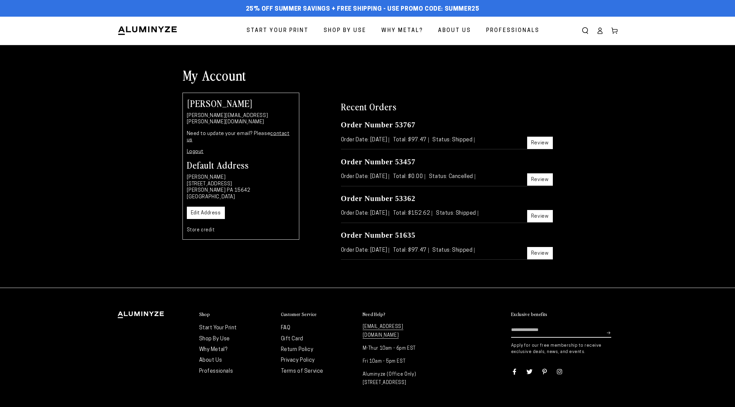 The height and width of the screenshot is (407, 735). What do you see at coordinates (299, 315) in the screenshot?
I see `h2: Customer Service` at bounding box center [299, 315].